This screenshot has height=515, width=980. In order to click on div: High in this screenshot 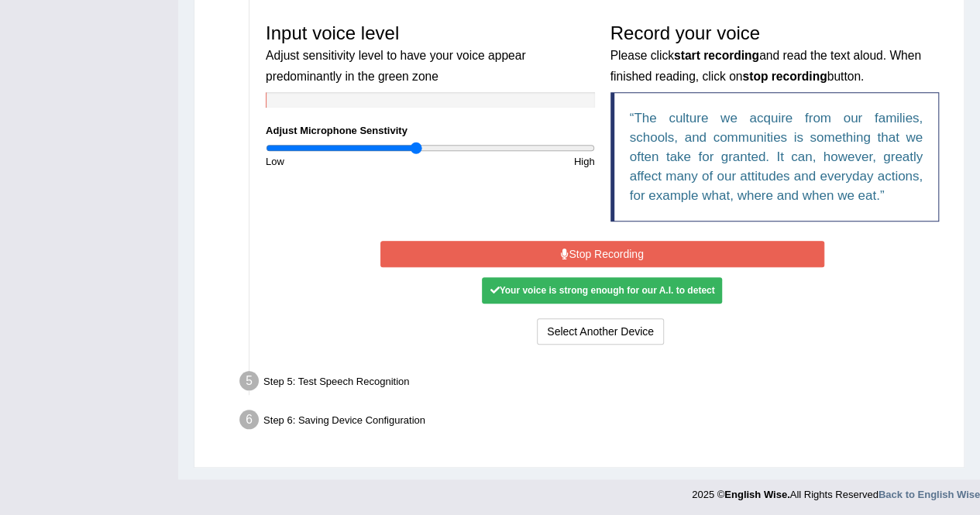, I will do `click(516, 161)`.